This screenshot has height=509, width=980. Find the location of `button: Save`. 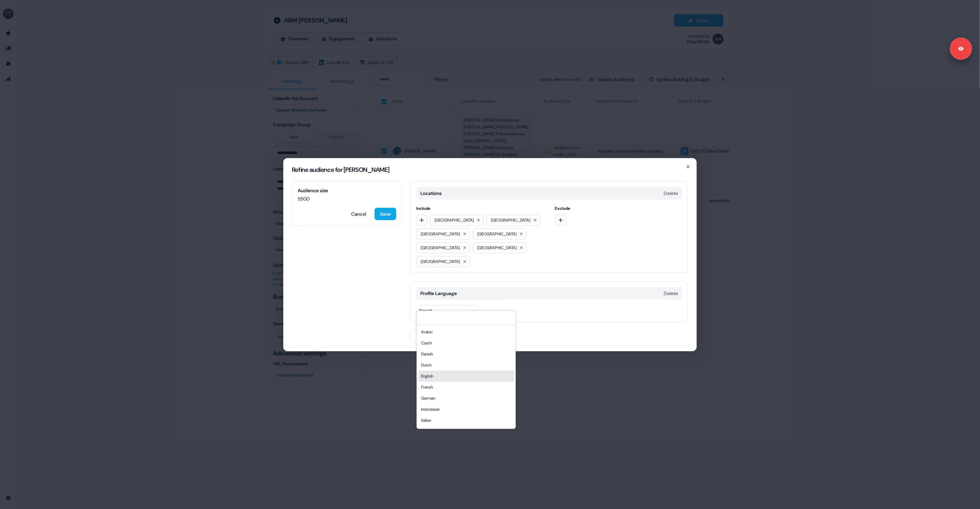

button: Save is located at coordinates (385, 214).